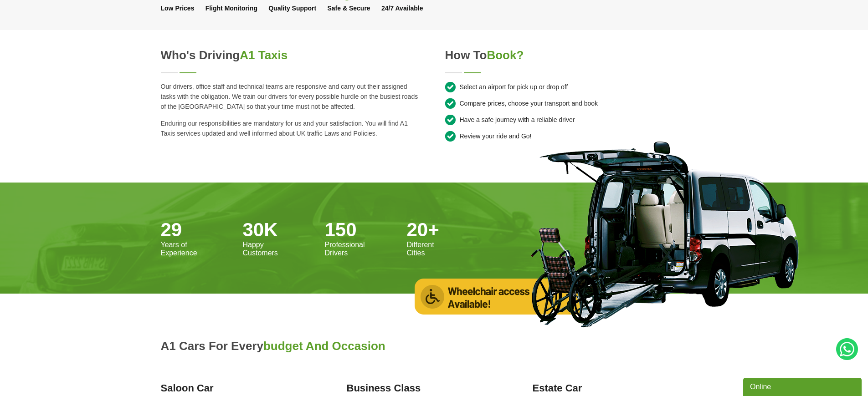  I want to click on span: budget and occasion, so click(325, 346).